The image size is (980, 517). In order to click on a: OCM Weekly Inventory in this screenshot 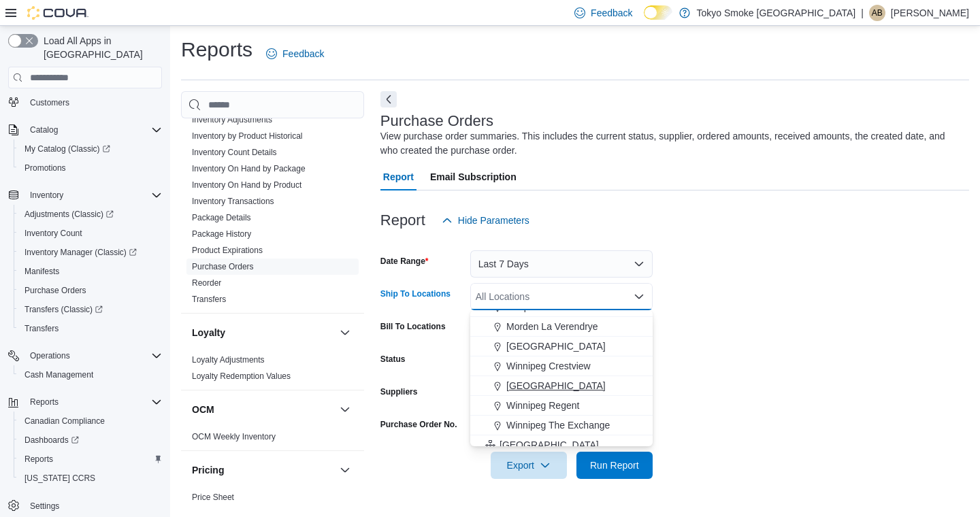, I will do `click(233, 437)`.